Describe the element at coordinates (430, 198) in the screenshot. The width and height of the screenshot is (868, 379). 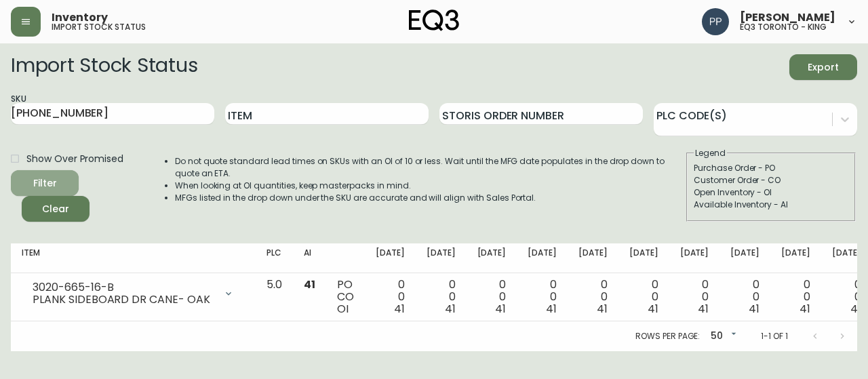
I see `li: MFGs listed in the drop down under the SKU are accurate and will align with Sales Portal.` at that location.